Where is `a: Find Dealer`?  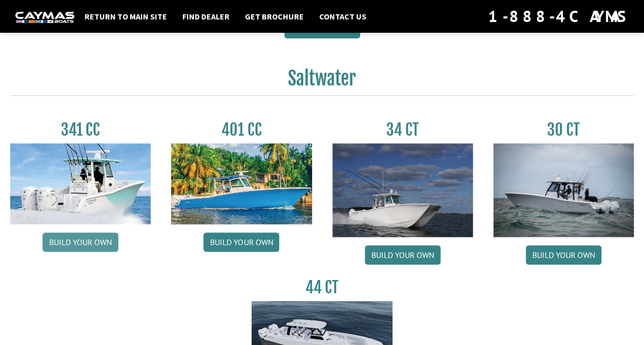 a: Find Dealer is located at coordinates (206, 16).